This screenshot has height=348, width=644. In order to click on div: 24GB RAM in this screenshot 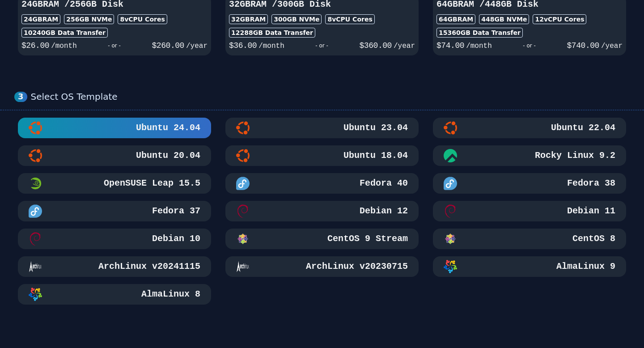, I will do `click(40, 19)`.